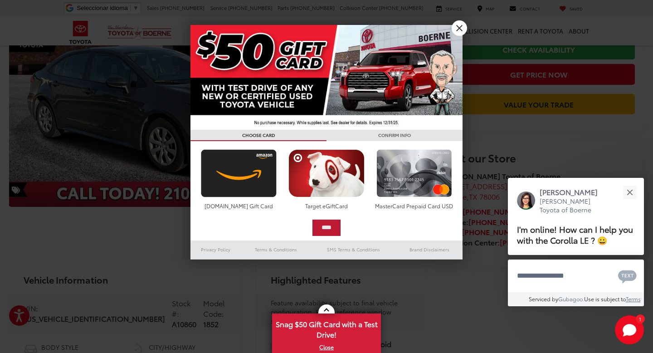  Describe the element at coordinates (605, 298) in the screenshot. I see `span: Use is subject to` at that location.